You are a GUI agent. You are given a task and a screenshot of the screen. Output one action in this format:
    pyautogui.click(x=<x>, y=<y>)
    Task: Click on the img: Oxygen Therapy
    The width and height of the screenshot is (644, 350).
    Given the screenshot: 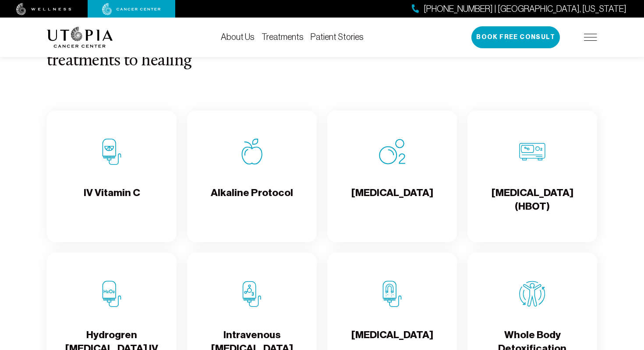 What is the action you would take?
    pyautogui.click(x=392, y=152)
    